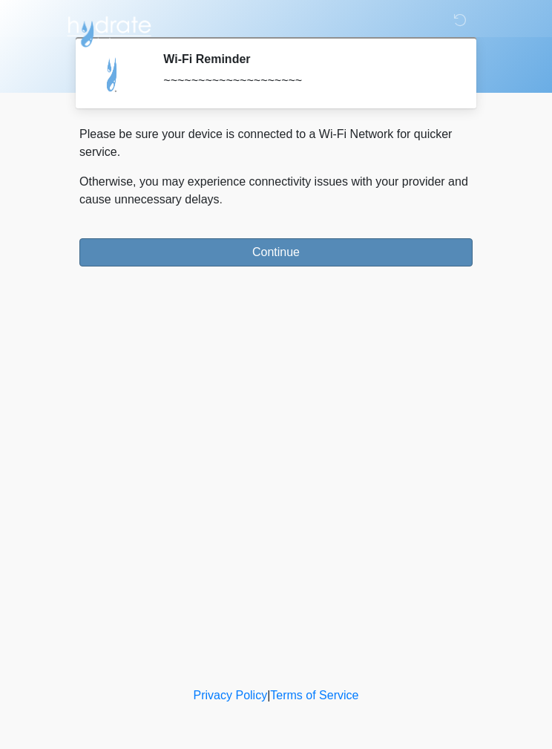  What do you see at coordinates (276, 143) in the screenshot?
I see `p: Please be sure your device is connected to a Wi-Fi Network for quicker service.` at bounding box center [276, 143].